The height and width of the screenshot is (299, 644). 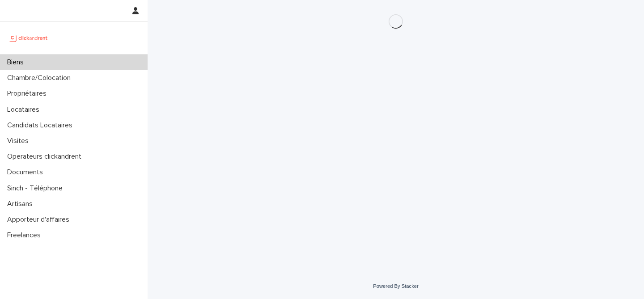 I want to click on p: Operateurs clickandrent, so click(x=46, y=157).